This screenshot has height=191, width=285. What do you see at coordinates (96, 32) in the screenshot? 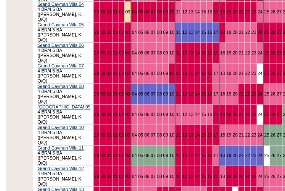
I see `a: 29` at bounding box center [96, 32].